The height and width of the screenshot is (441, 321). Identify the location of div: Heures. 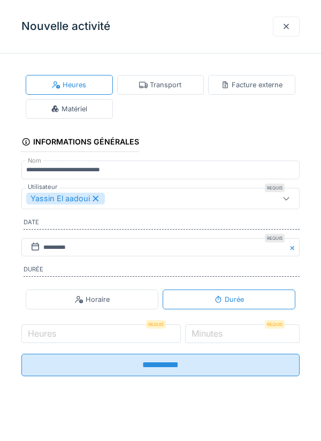
(69, 84).